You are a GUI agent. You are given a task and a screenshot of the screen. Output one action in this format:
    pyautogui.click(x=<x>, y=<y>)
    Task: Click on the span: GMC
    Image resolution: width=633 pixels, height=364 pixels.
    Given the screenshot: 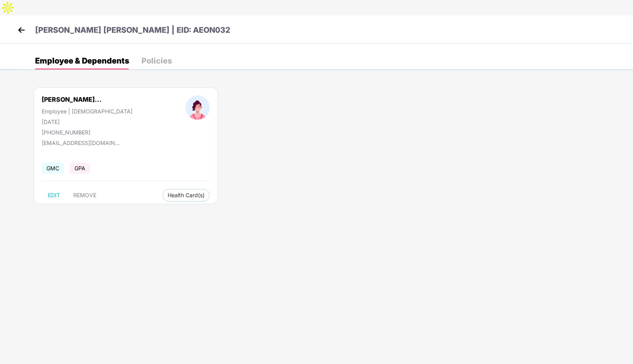 What is the action you would take?
    pyautogui.click(x=52, y=168)
    